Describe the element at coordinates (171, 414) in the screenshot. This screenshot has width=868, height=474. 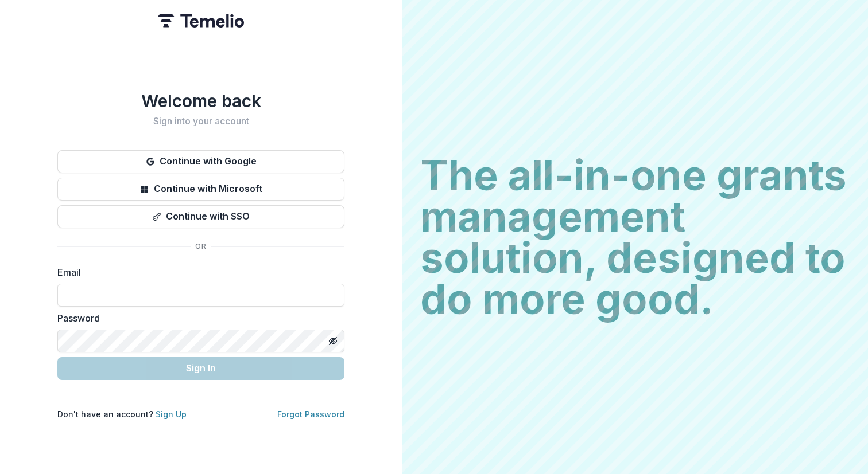
I see `a: Sign Up` at that location.